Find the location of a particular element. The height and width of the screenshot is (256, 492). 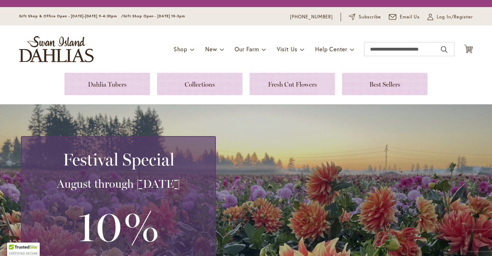

h2: Festival Special is located at coordinates (118, 160).